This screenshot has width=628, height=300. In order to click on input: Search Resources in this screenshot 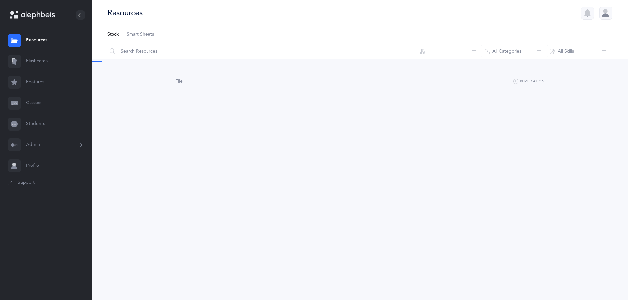, I will do `click(262, 51)`.